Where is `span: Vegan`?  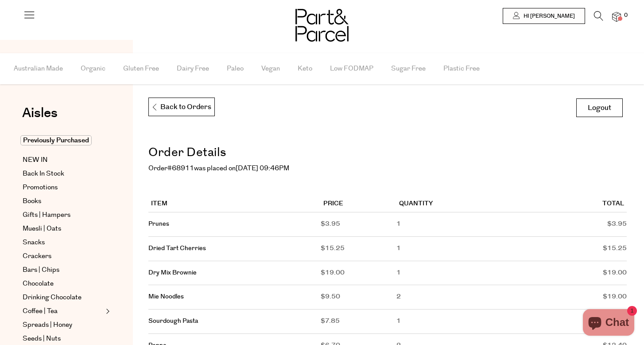
span: Vegan is located at coordinates (270, 69).